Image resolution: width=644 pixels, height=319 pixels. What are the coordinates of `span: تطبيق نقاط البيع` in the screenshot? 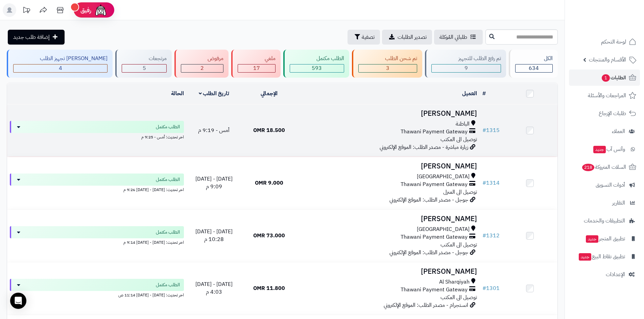 It's located at (601, 257).